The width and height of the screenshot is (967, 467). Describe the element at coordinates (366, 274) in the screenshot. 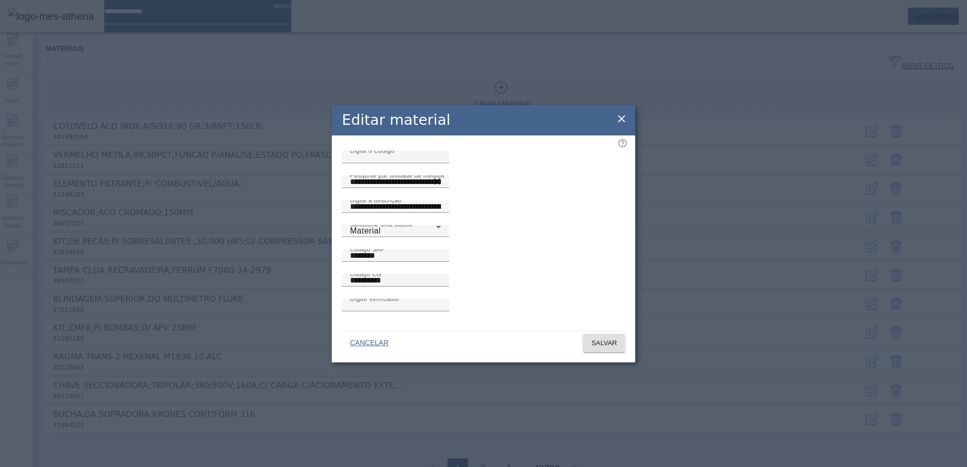

I see `mat-label: Código EG` at that location.